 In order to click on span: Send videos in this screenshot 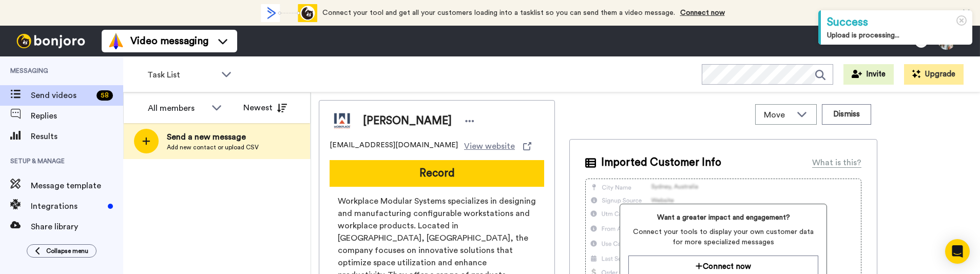, I will do `click(62, 95)`.